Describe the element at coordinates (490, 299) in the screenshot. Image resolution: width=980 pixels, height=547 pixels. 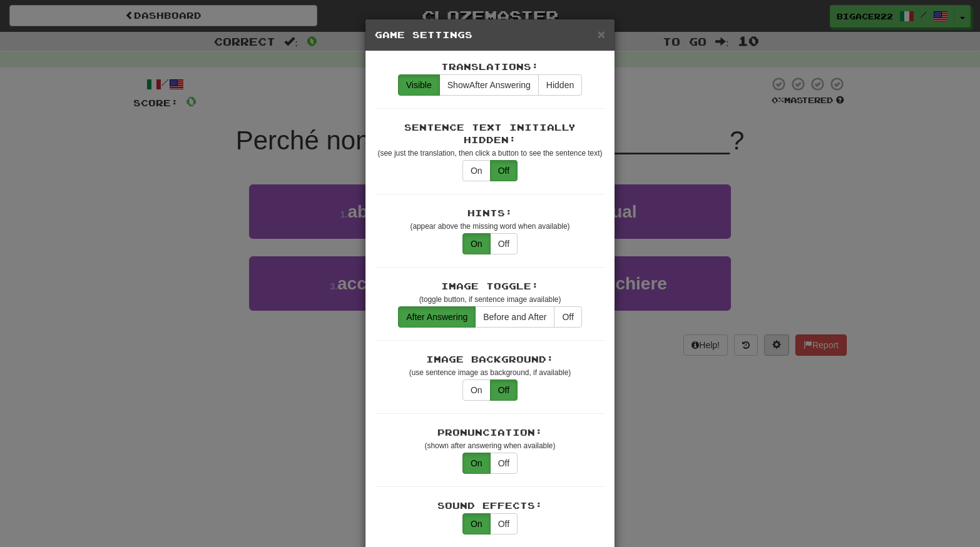
I see `small: (toggle button, if sentence image available)` at that location.